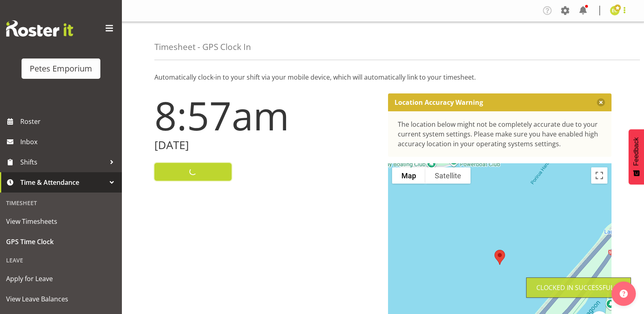  What do you see at coordinates (637, 157) in the screenshot?
I see `button: Feedback - Show survey` at bounding box center [637, 157].